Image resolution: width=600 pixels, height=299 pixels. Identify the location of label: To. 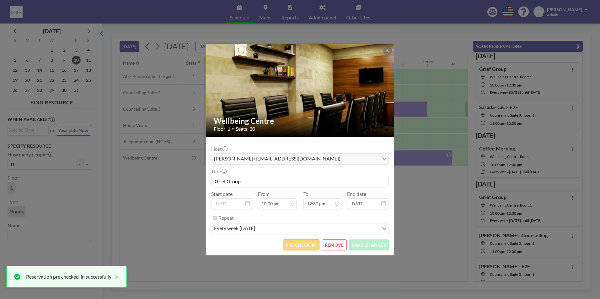
(306, 194).